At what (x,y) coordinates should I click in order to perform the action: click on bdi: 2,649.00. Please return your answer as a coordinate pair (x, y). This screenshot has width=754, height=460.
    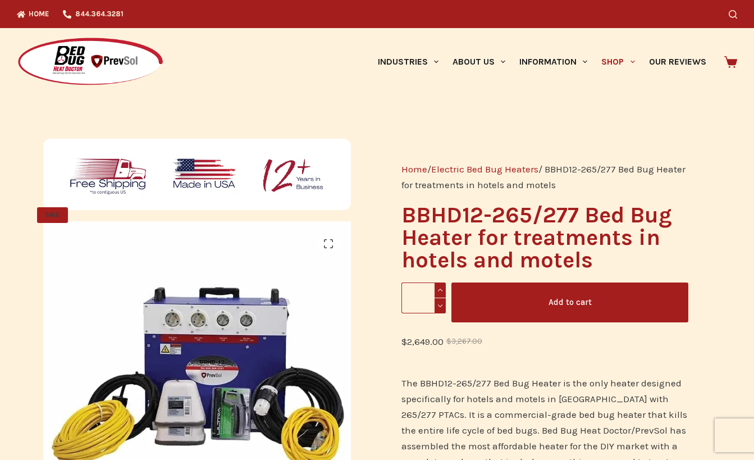
    Looking at the image, I should click on (422, 341).